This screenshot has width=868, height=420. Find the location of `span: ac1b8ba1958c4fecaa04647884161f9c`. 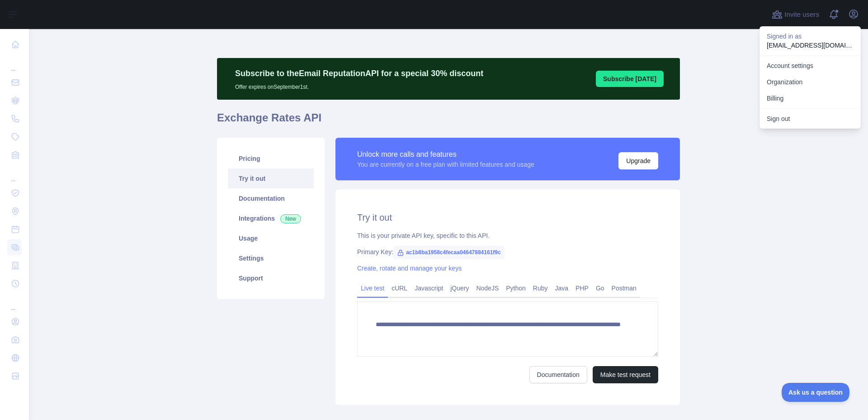

span: ac1b8ba1958c4fecaa04647884161f9c is located at coordinates (449, 252).